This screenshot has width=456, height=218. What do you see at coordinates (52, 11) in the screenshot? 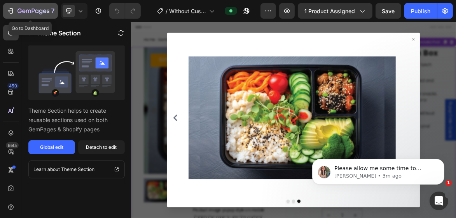
I see `p: 7` at bounding box center [52, 11].